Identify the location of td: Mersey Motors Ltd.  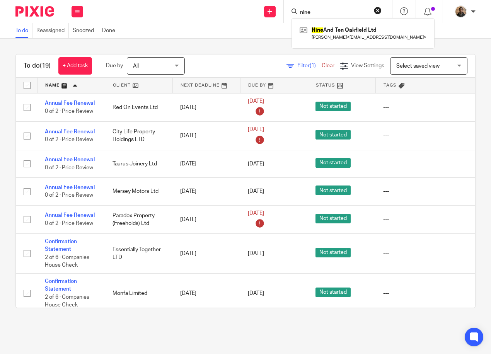
(138, 191).